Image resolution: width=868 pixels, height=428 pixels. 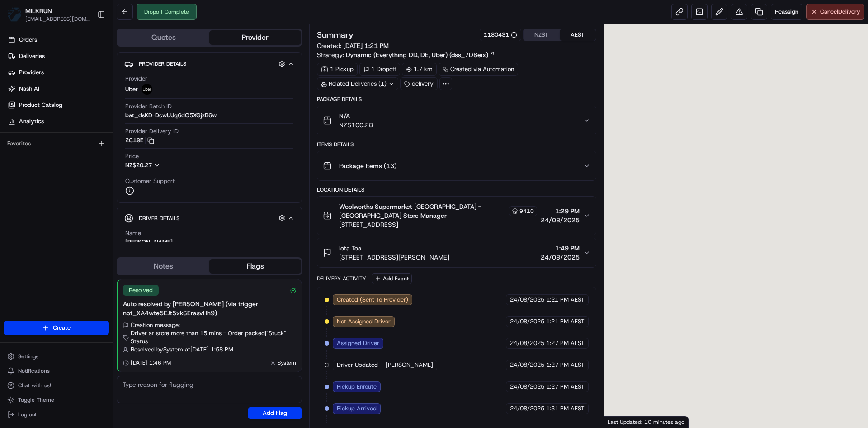 I want to click on div: Created via Automation, so click(x=478, y=69).